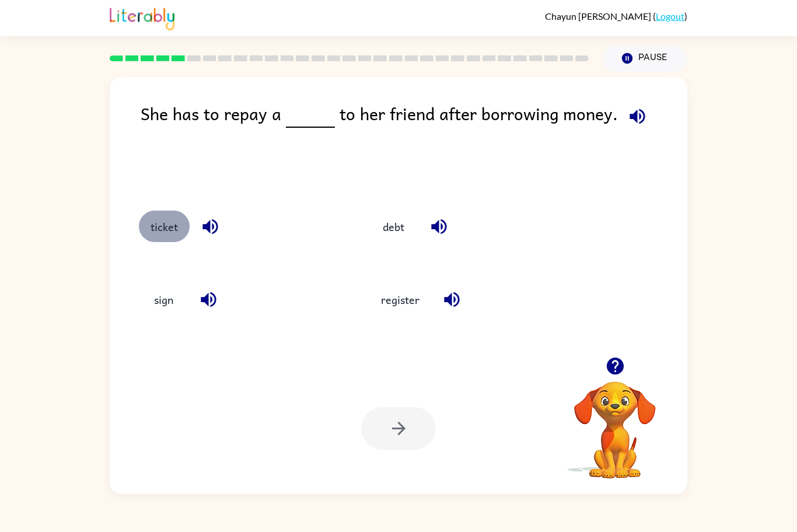 The height and width of the screenshot is (532, 797). Describe the element at coordinates (400, 299) in the screenshot. I see `button: register` at that location.